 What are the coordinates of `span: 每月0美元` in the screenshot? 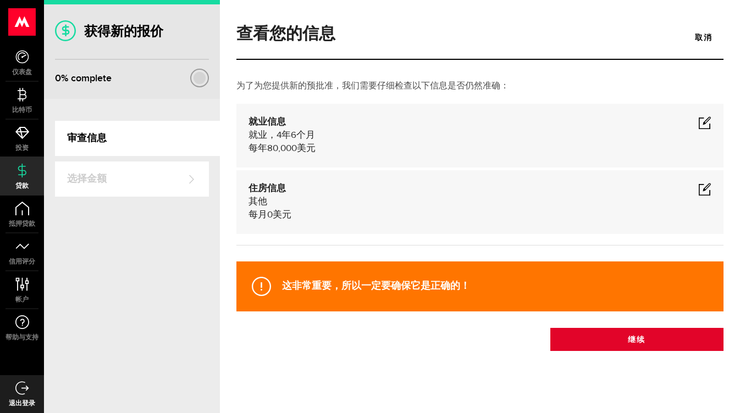 It's located at (270, 215).